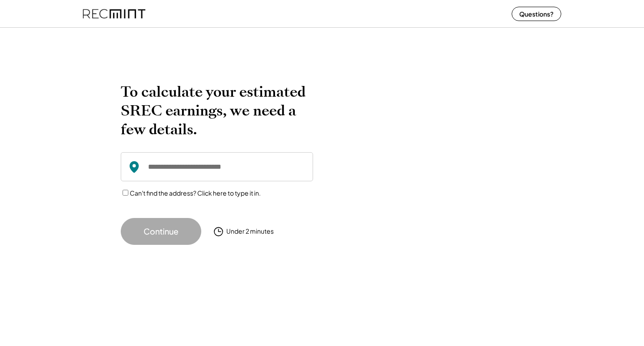 The width and height of the screenshot is (644, 346). What do you see at coordinates (423, 154) in the screenshot?
I see `img: yH5BAEAAAAALAAAAAABAAEAAAIBRAA7` at bounding box center [423, 154].